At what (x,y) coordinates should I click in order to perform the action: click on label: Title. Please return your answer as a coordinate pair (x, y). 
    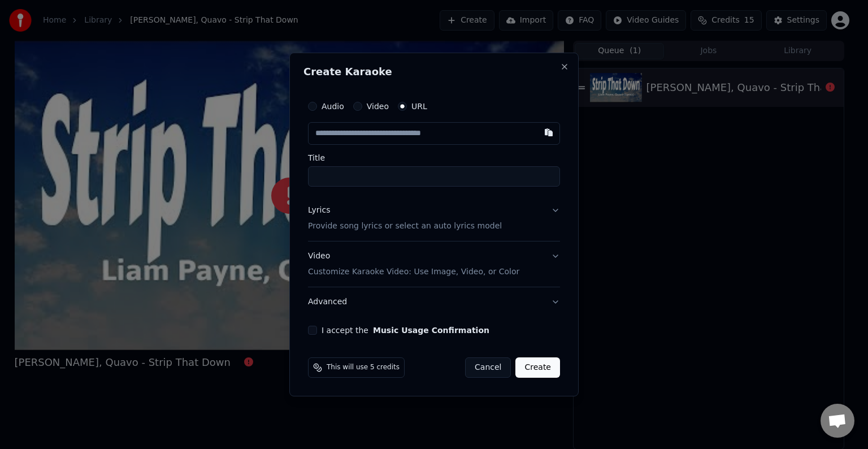
    Looking at the image, I should click on (434, 157).